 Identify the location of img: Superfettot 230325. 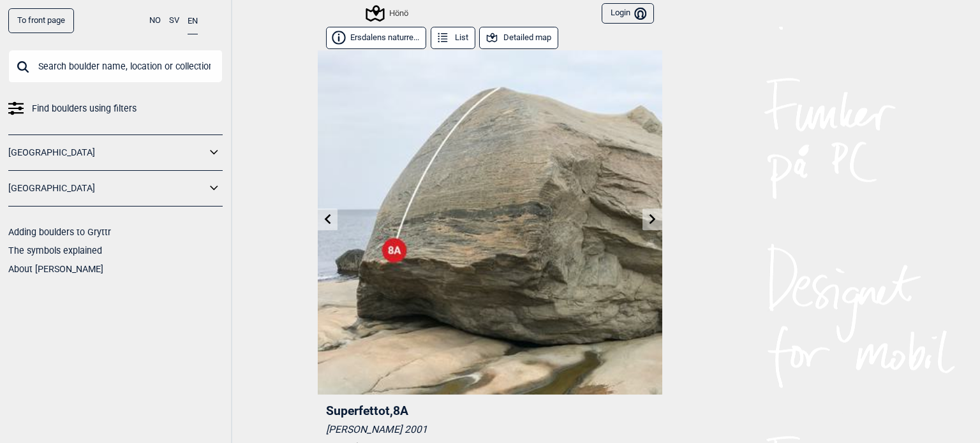
(490, 223).